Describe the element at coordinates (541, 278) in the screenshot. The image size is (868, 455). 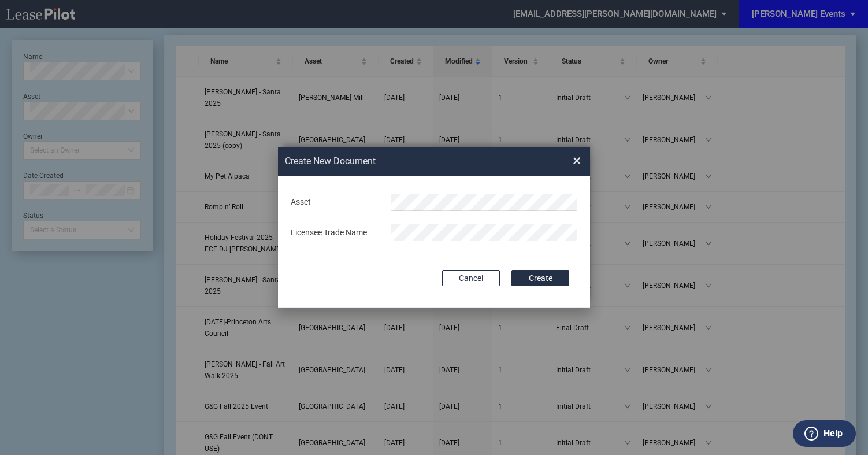
I see `button: Create` at that location.